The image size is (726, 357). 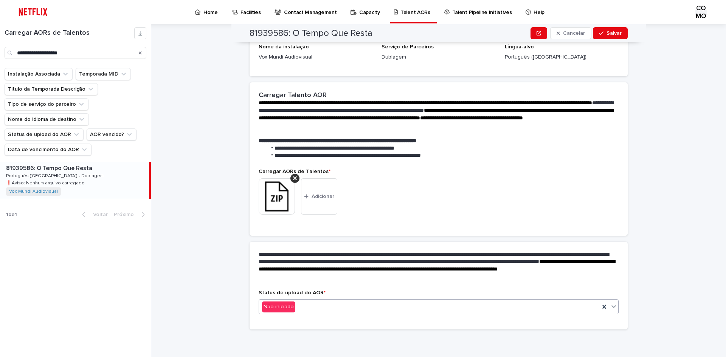 What do you see at coordinates (46, 119) in the screenshot?
I see `button: Nome do idioma de destino` at bounding box center [46, 119].